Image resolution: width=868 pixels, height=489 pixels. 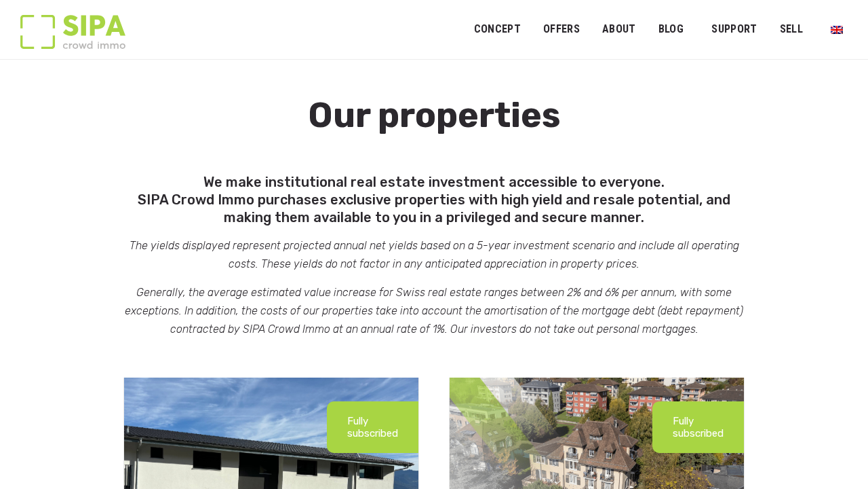 I want to click on a: Support, so click(x=734, y=29).